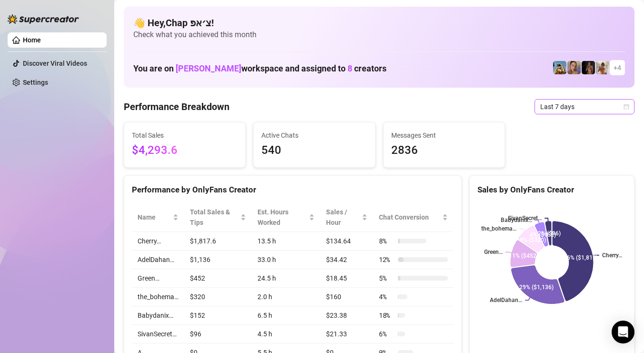 The width and height of the screenshot is (644, 353). Describe the element at coordinates (35, 83) in the screenshot. I see `a: Settings` at that location.